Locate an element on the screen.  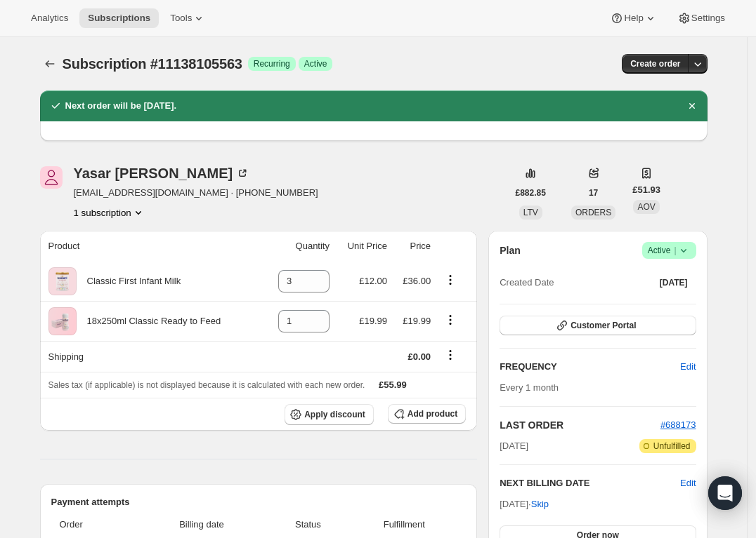
button: Add product is located at coordinates (426, 414).